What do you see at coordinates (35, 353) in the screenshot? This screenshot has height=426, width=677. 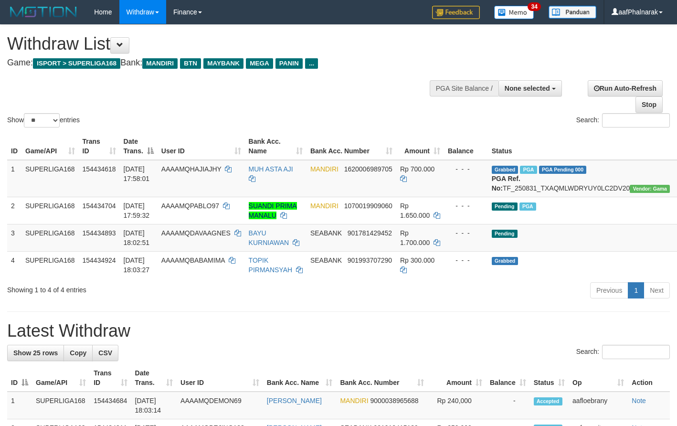 I see `span: Show 25 rows` at bounding box center [35, 353].